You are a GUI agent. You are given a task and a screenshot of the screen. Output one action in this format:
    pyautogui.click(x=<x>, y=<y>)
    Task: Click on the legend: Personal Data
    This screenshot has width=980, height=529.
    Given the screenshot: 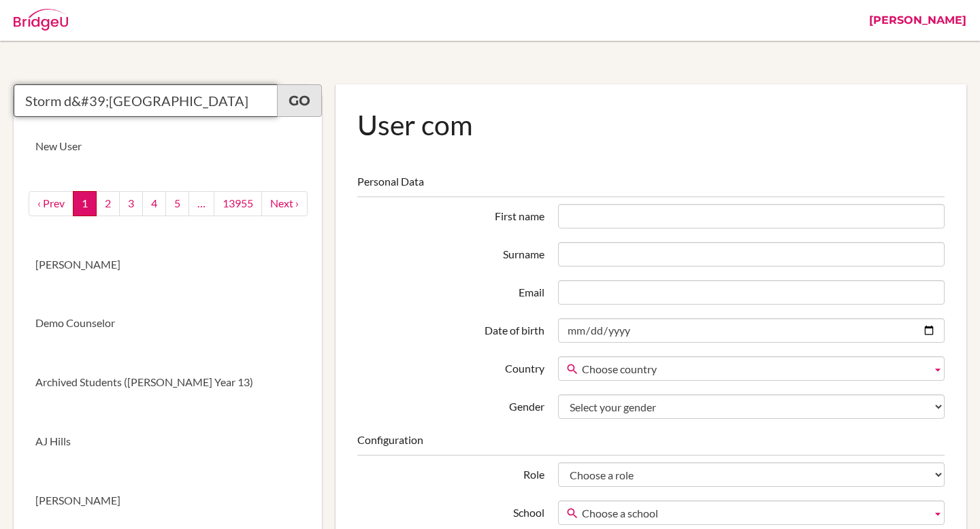 What is the action you would take?
    pyautogui.click(x=650, y=186)
    